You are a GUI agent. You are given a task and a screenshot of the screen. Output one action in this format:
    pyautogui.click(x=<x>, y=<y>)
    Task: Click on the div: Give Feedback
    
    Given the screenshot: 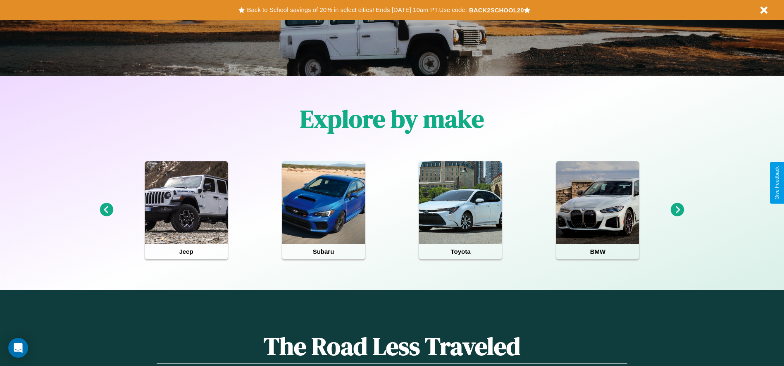 What is the action you would take?
    pyautogui.click(x=777, y=183)
    